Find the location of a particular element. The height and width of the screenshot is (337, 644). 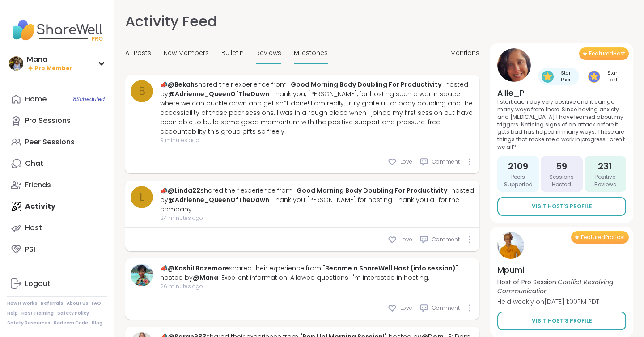

img: KashiLBazemore is located at coordinates (142, 275).